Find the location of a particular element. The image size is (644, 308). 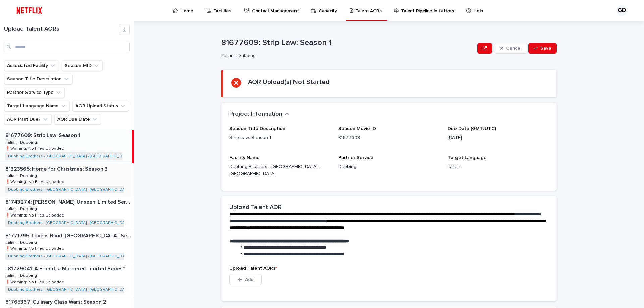

button: Cancel is located at coordinates (511, 48).